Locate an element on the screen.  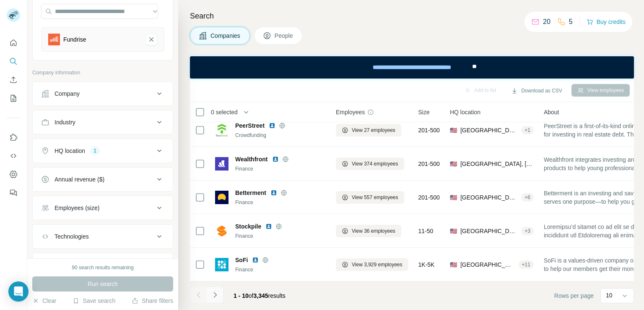
div: Fundrise is located at coordinates (74, 39).